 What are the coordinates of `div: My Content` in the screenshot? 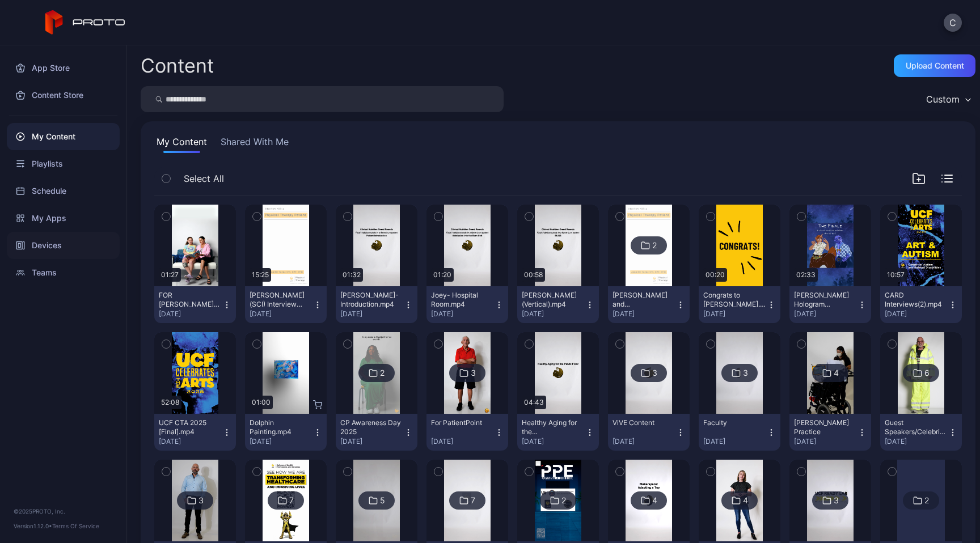 It's located at (63, 137).